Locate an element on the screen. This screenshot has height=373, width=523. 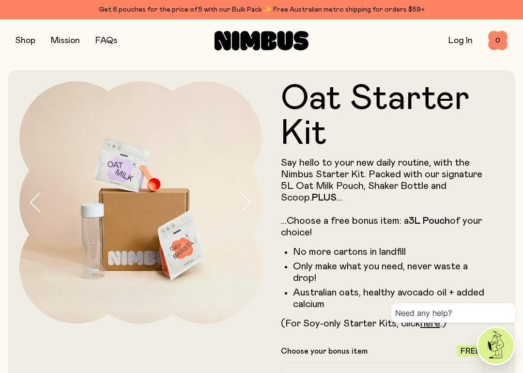
p: Choose your bonus item is located at coordinates (324, 351).